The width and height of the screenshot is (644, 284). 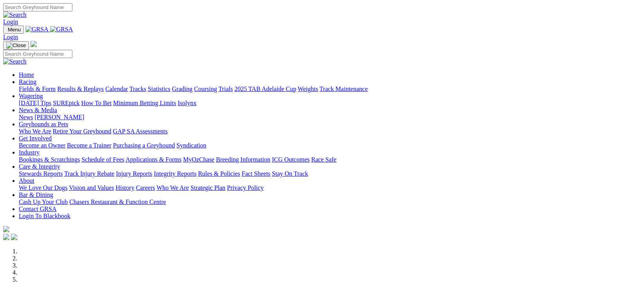 What do you see at coordinates (330, 159) in the screenshot?
I see `div: Industry` at bounding box center [330, 159].